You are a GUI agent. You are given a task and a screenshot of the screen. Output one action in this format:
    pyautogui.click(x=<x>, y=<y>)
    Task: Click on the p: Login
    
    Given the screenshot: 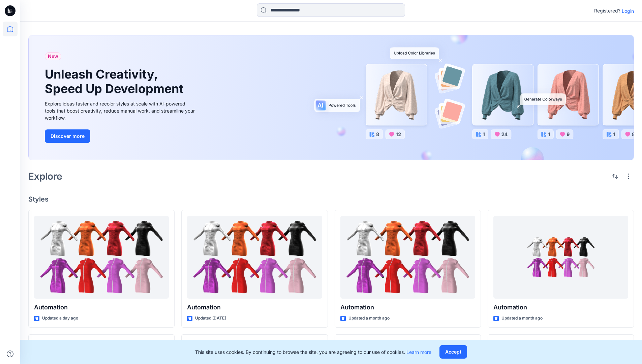 What is the action you would take?
    pyautogui.click(x=628, y=11)
    